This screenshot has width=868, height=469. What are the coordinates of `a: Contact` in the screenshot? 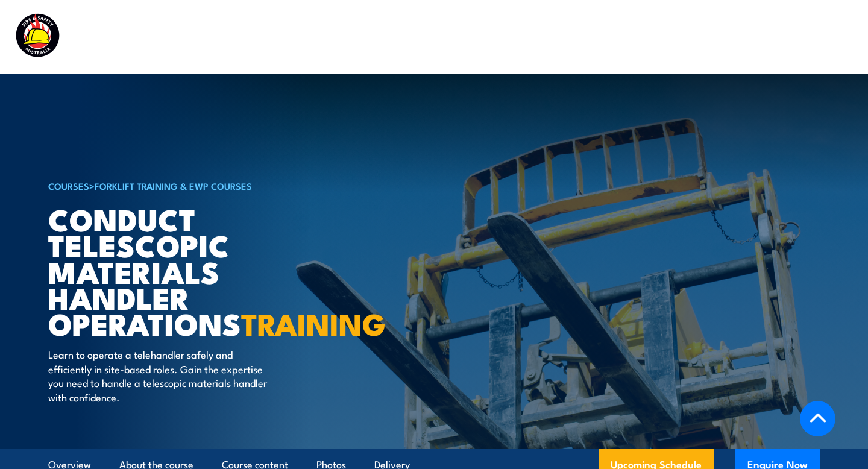 It's located at (792, 37).